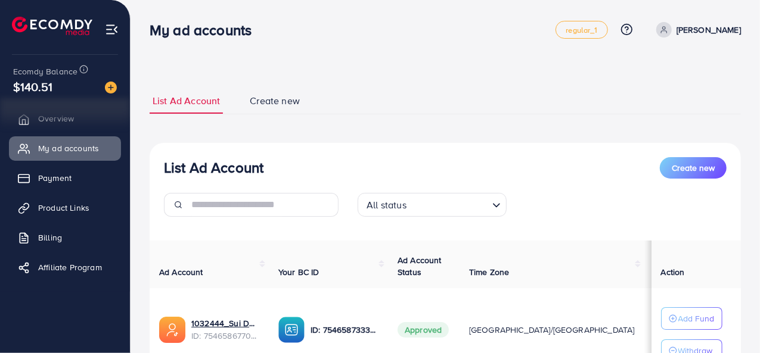 The image size is (760, 353). What do you see at coordinates (299, 272) in the screenshot?
I see `span: Your BC ID` at bounding box center [299, 272].